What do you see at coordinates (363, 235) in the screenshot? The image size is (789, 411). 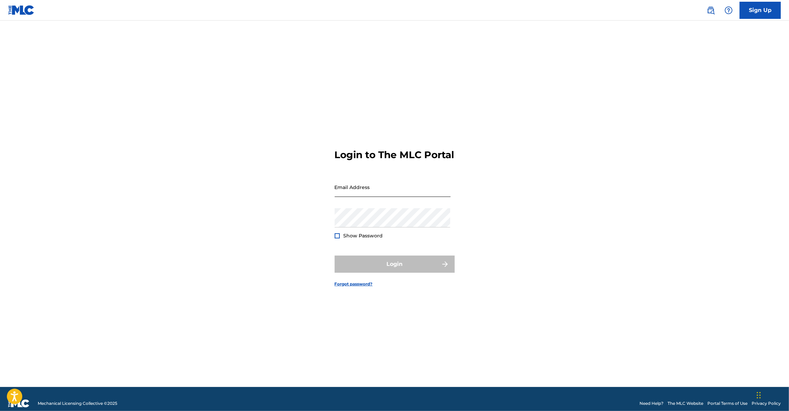 I see `span: Show Password` at bounding box center [363, 235].